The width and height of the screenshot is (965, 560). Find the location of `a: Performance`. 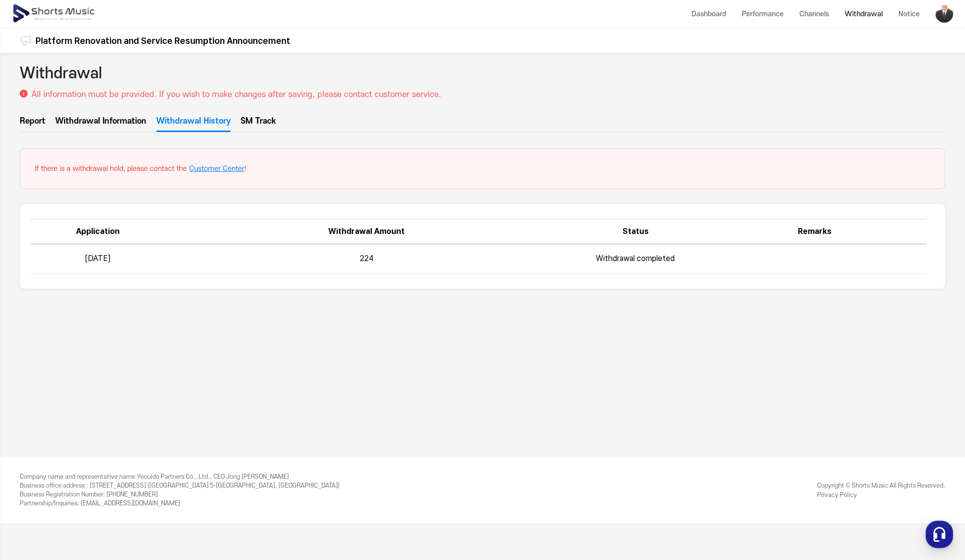

a: Performance is located at coordinates (762, 14).